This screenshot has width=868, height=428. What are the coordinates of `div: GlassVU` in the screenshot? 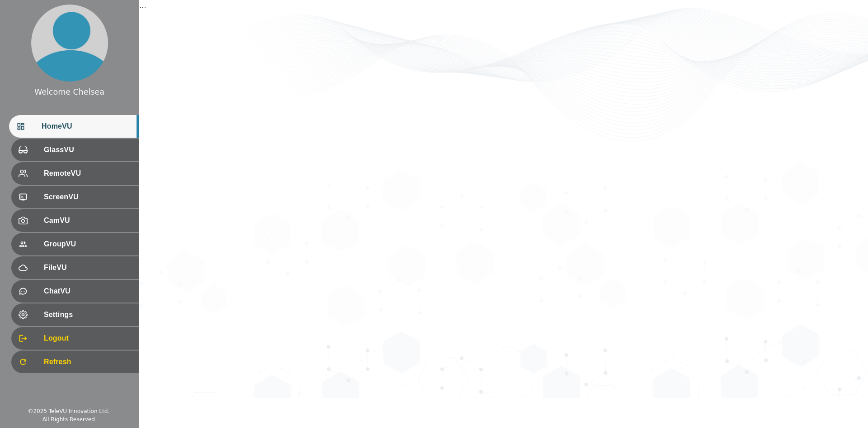 It's located at (75, 150).